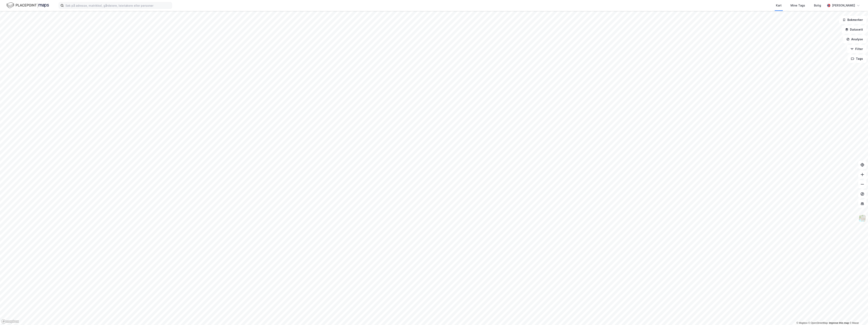 The height and width of the screenshot is (325, 868). What do you see at coordinates (818, 6) in the screenshot?
I see `div: Bolig` at bounding box center [818, 6].